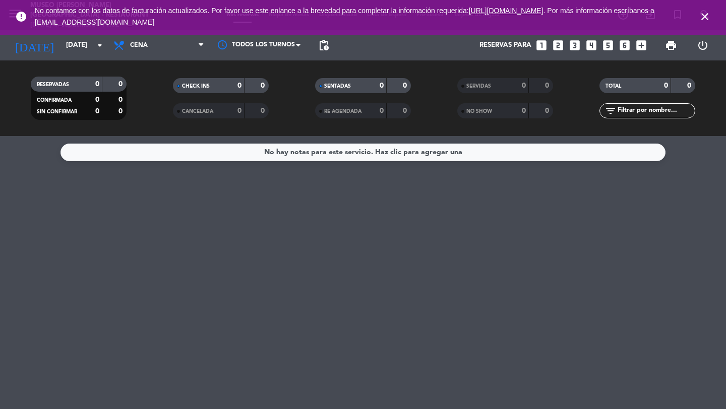 This screenshot has height=409, width=726. I want to click on span: TOTAL, so click(613, 86).